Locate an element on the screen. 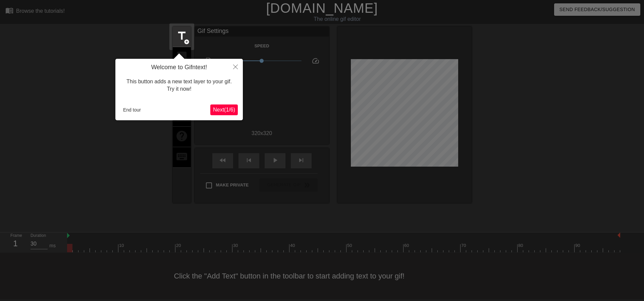 Image resolution: width=644 pixels, height=301 pixels. button: Next is located at coordinates (224, 110).